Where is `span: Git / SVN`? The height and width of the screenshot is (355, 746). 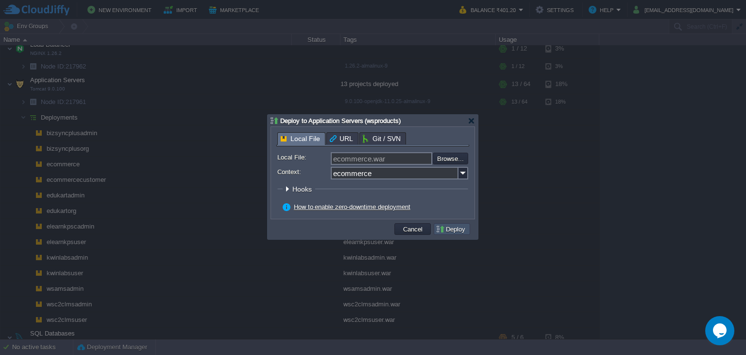
span: Git / SVN is located at coordinates (382, 138).